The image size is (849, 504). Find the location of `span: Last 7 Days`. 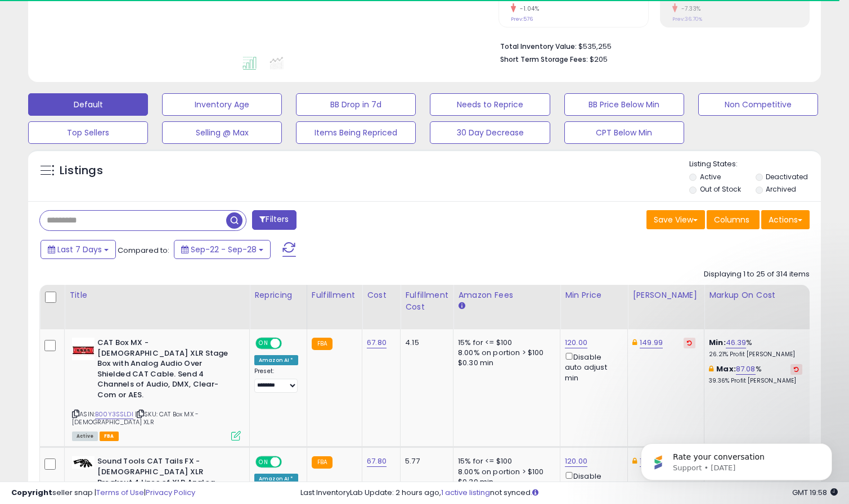

span: Last 7 Days is located at coordinates (79, 250).